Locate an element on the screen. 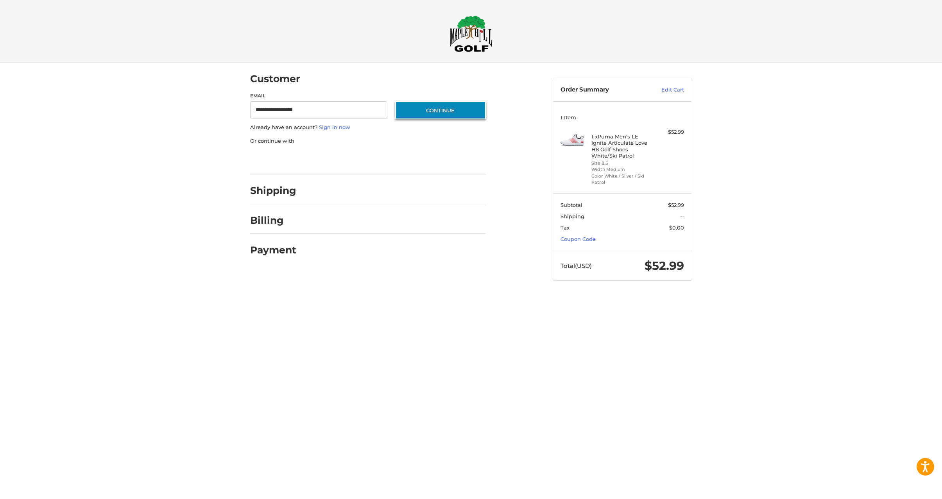  h2: Shipping is located at coordinates (273, 190).